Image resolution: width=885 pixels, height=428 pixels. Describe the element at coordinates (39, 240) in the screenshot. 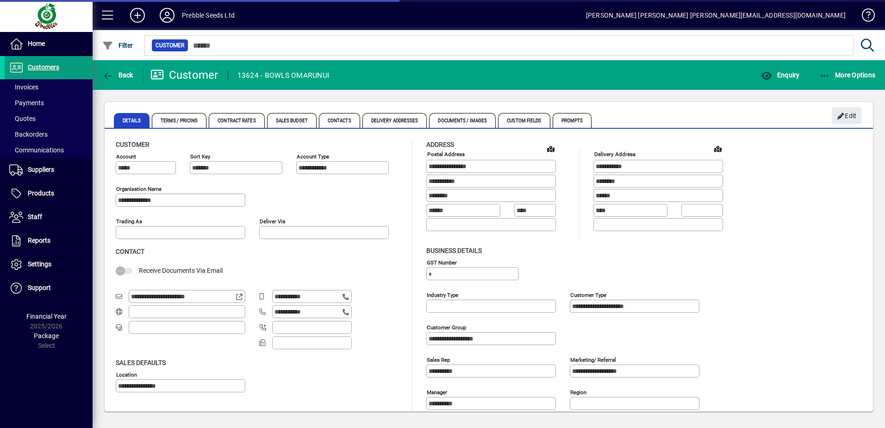

I see `span: Reports` at that location.